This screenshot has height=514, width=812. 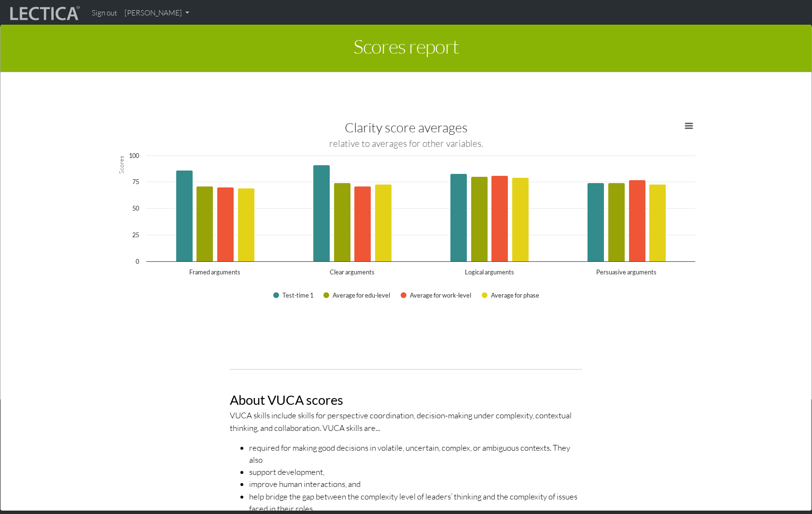 I want to click on text: 50, so click(x=136, y=208).